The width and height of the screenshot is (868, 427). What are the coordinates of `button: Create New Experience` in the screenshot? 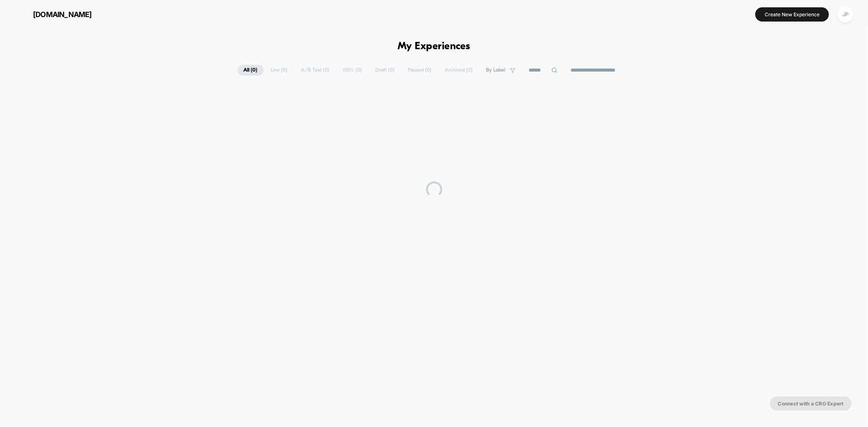 It's located at (791, 15).